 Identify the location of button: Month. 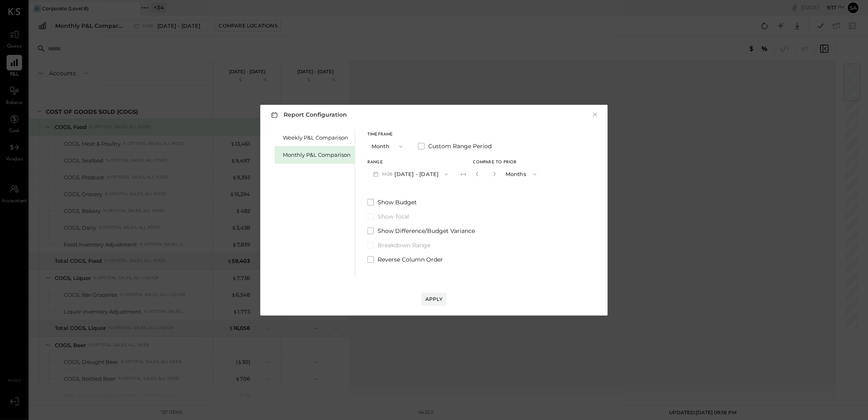
(388, 146).